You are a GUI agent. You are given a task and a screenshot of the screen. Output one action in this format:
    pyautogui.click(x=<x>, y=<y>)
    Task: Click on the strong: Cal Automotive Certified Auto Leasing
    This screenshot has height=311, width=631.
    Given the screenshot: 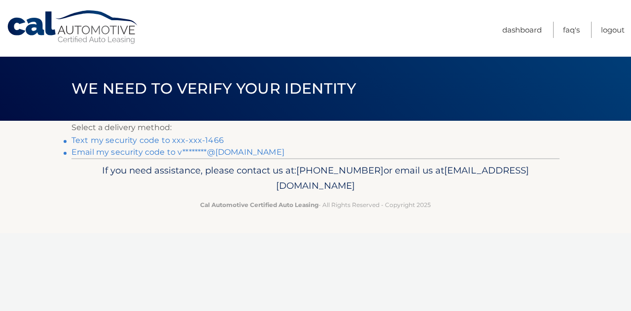 What is the action you would take?
    pyautogui.click(x=259, y=205)
    